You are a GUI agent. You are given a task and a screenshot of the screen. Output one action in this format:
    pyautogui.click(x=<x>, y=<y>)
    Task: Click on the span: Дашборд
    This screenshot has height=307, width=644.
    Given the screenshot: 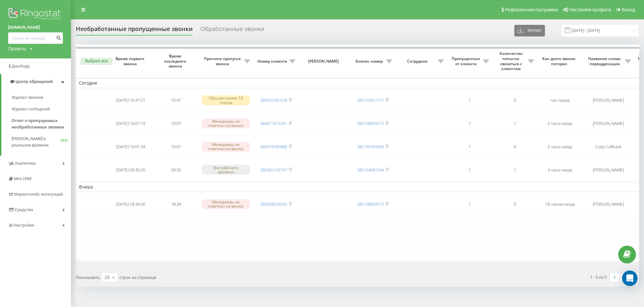 What is the action you would take?
    pyautogui.click(x=21, y=66)
    